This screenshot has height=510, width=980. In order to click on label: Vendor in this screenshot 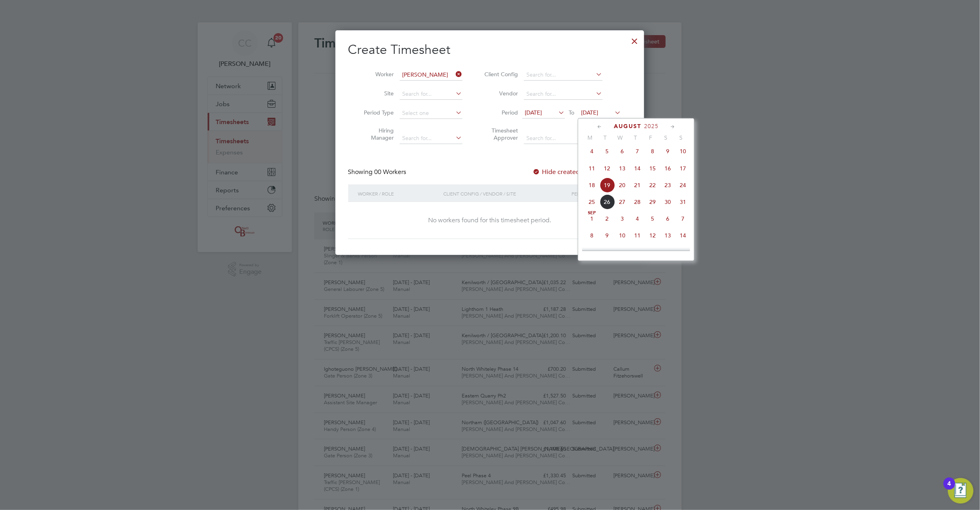, I will do `click(500, 93)`.